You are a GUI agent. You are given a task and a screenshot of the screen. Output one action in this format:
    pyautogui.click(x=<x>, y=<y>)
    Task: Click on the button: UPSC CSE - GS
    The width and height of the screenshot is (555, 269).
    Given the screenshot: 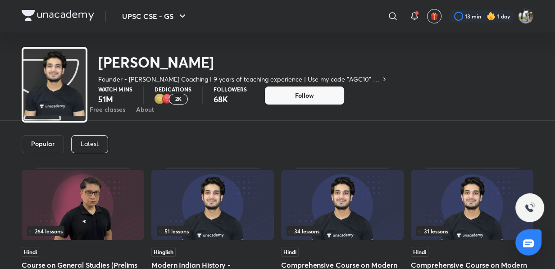 What is the action you would take?
    pyautogui.click(x=155, y=16)
    